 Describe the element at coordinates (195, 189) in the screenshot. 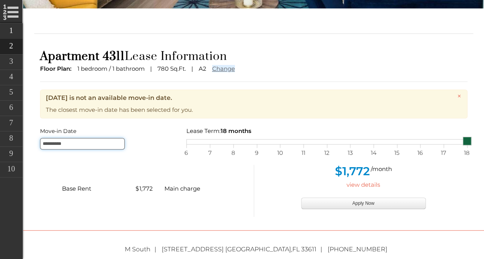

I see `div: Main charge` at that location.